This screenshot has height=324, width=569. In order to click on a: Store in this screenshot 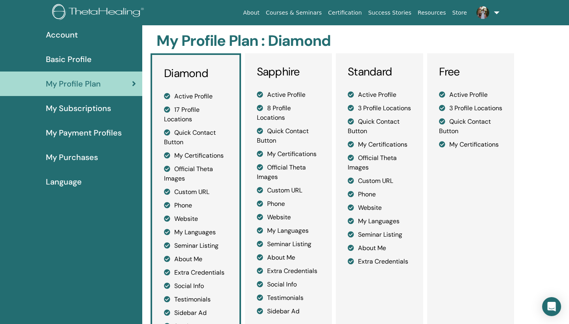, I will do `click(459, 13)`.